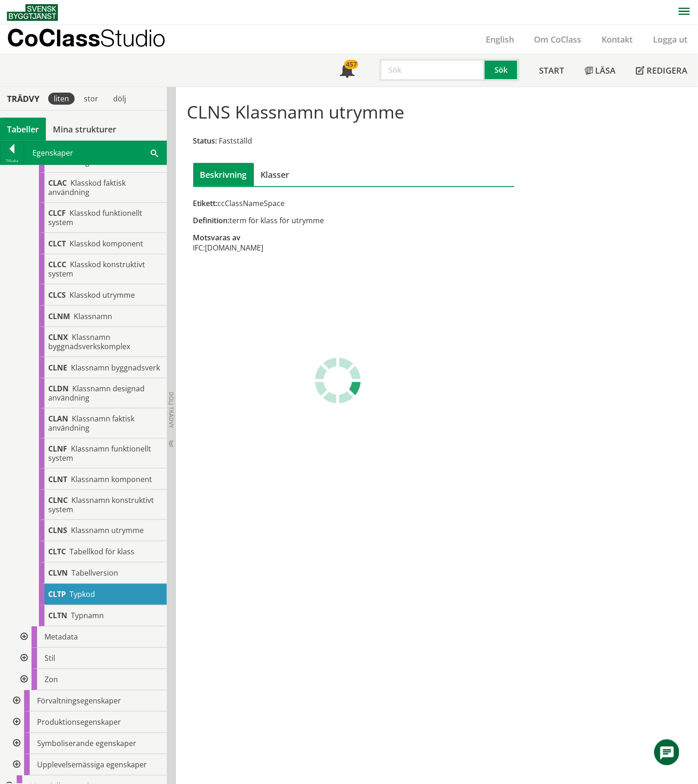 The image size is (698, 784). I want to click on div: Trädvy, so click(23, 98).